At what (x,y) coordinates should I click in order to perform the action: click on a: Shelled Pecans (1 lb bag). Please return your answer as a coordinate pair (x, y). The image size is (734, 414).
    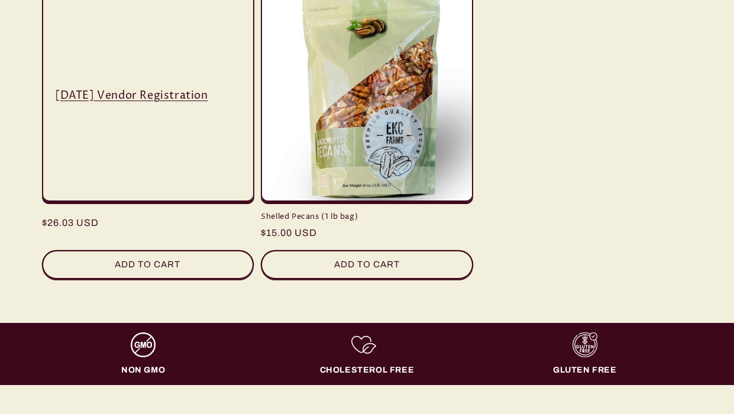
    Looking at the image, I should click on (367, 217).